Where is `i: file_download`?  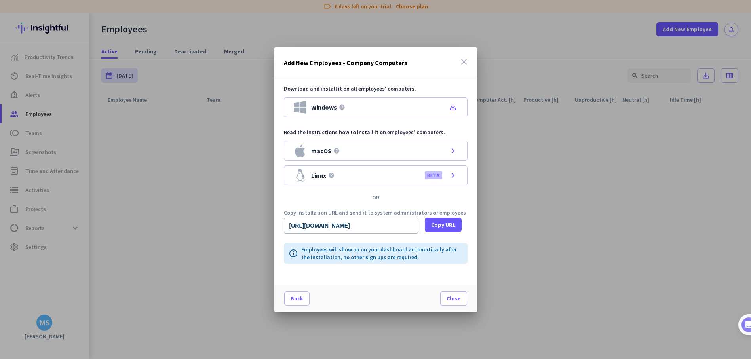 i: file_download is located at coordinates (453, 107).